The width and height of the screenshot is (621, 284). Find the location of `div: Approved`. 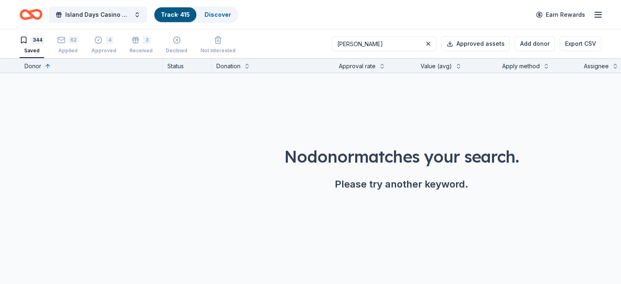

div: Approved is located at coordinates (104, 51).